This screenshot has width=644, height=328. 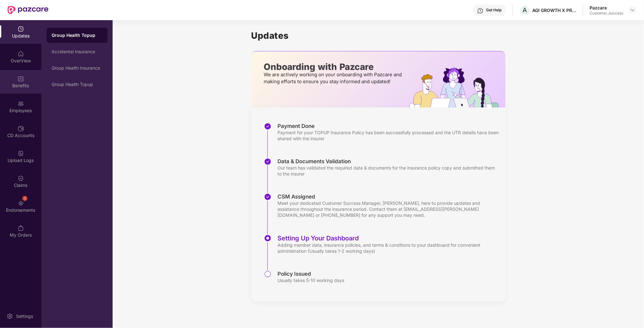 What do you see at coordinates (28, 10) in the screenshot?
I see `img: New Pazcare Logo` at bounding box center [28, 10].